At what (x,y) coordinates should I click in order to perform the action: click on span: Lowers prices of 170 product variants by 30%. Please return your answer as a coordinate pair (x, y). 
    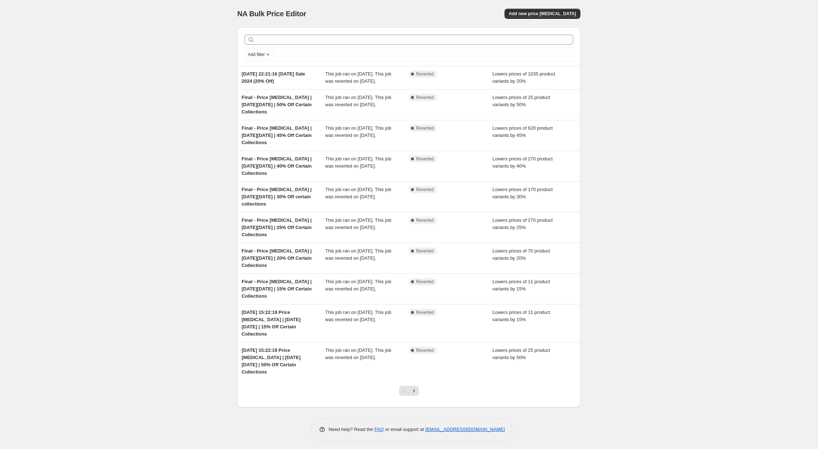
    Looking at the image, I should click on (523, 193).